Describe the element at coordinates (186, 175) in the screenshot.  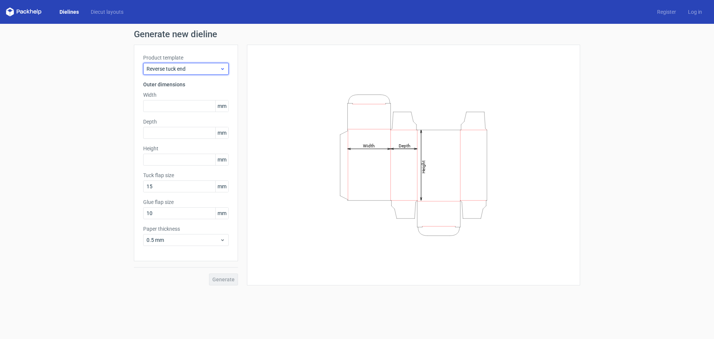
I see `label: Tuck flap size` at that location.